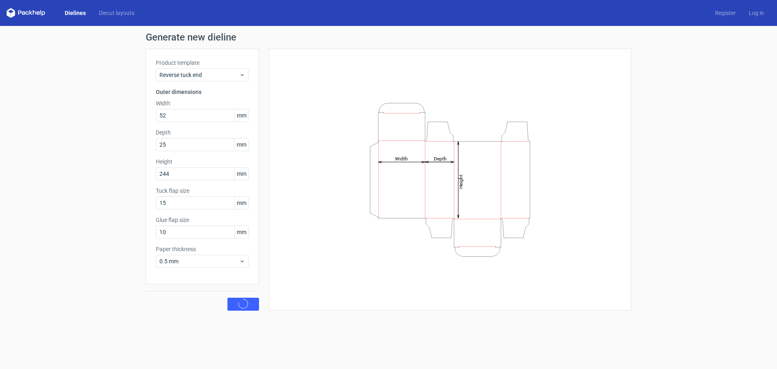  Describe the element at coordinates (202, 249) in the screenshot. I see `label: Paper thickness` at that location.